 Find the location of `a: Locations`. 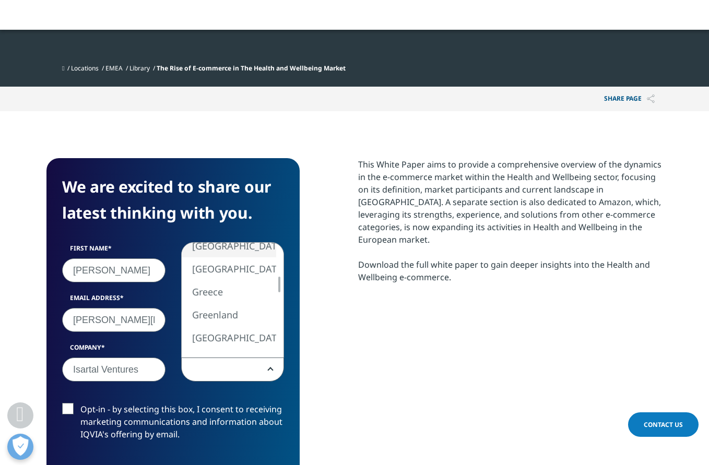

a: Locations is located at coordinates (85, 68).